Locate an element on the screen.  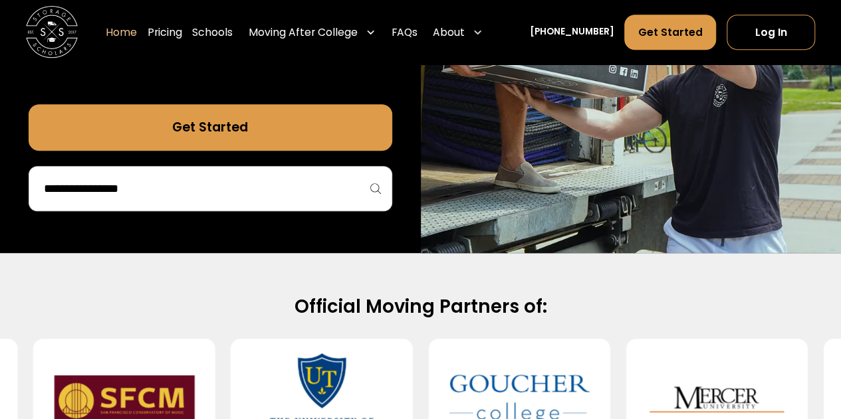
a: Log In is located at coordinates (770, 32).